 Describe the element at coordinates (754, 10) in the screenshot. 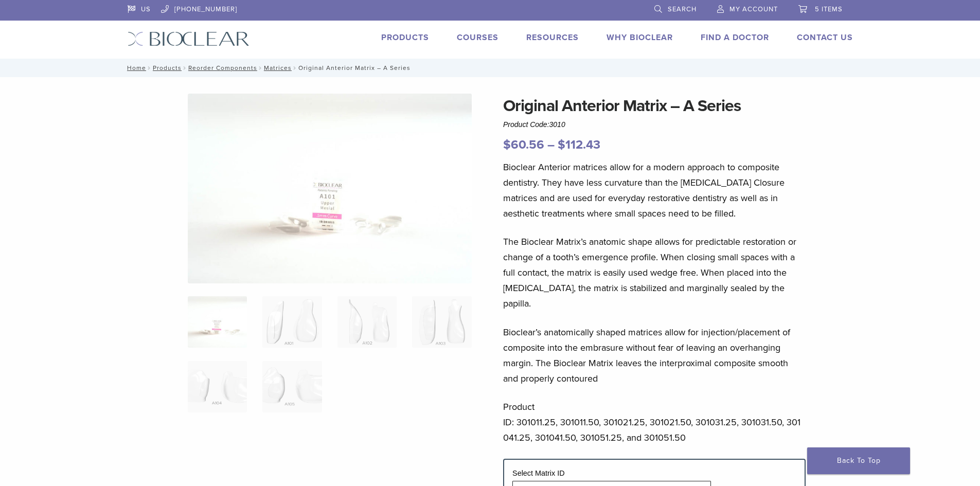

I see `span: My Account` at that location.